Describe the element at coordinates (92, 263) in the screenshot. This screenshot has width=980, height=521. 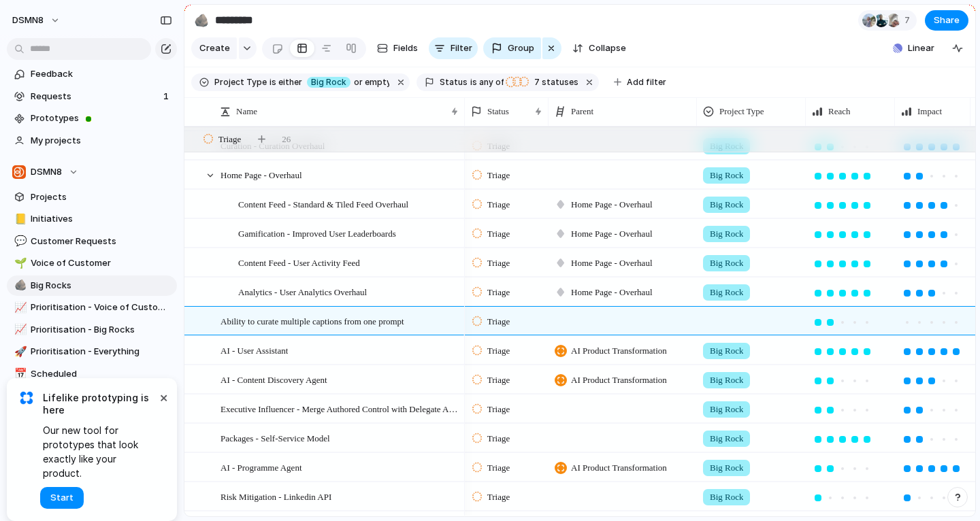
I see `a: 🌱Voice of Customer` at that location.